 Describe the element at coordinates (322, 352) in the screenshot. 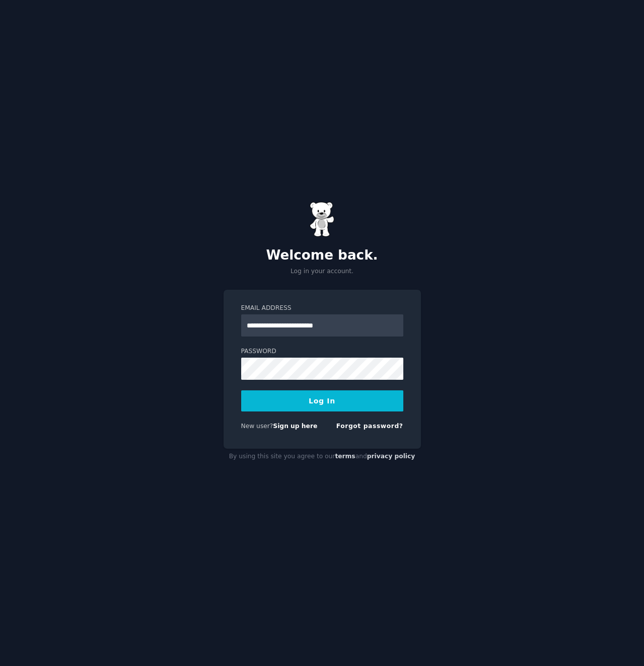

I see `label: Password` at that location.